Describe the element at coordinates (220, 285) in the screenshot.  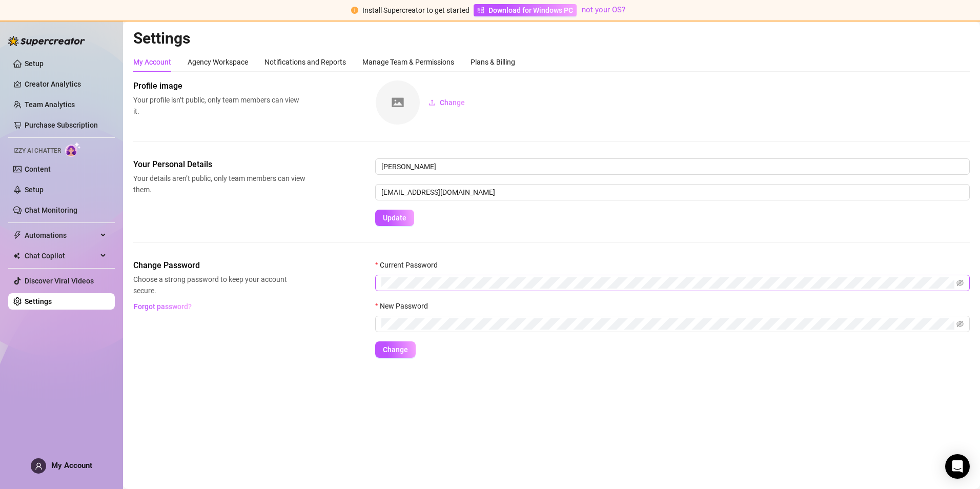
I see `span: Choose a strong password to keep your account secure.` at that location.